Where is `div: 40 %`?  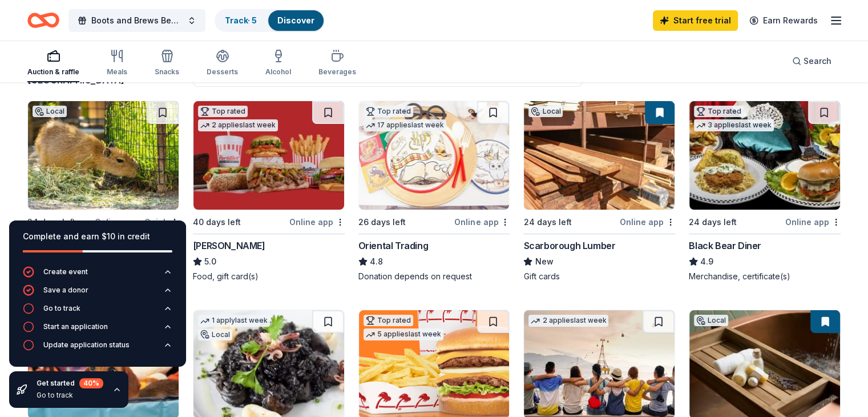
div: 40 % is located at coordinates (91, 383).